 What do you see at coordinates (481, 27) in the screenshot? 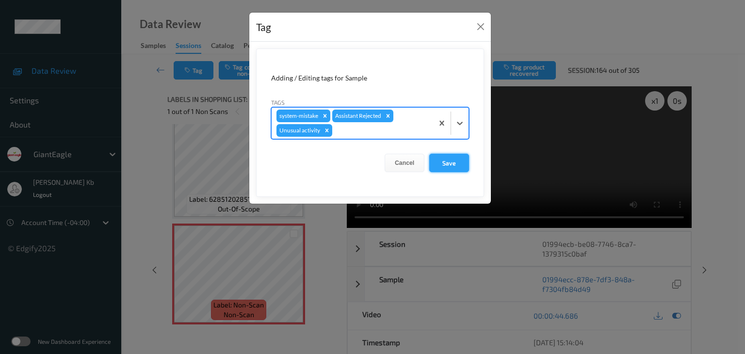
I see `button: Close` at bounding box center [481, 27].